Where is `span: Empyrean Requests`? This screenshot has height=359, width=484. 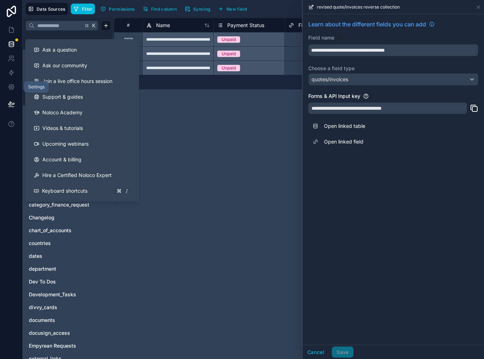 span: Empyrean Requests is located at coordinates (52, 345).